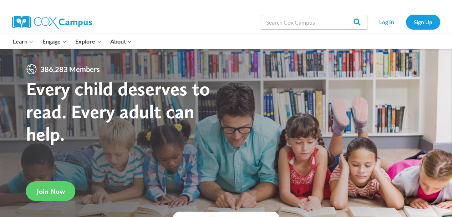 The width and height of the screenshot is (452, 217). I want to click on strong: Every child deserves to read. Every adult can help., so click(118, 111).